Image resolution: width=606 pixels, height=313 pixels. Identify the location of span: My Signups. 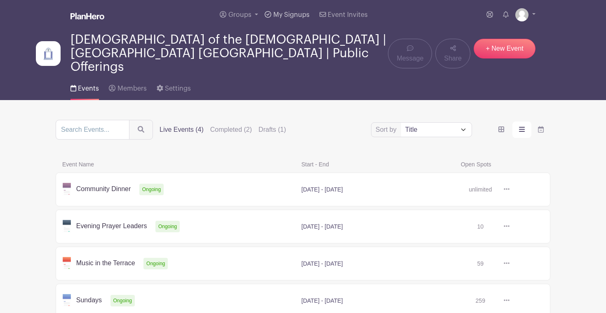
(292, 15).